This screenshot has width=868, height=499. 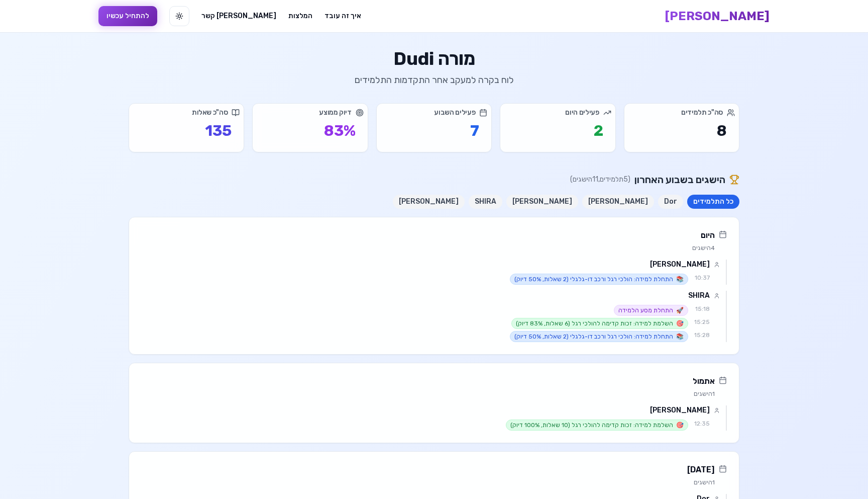 I want to click on span: 4 הישגים, so click(x=703, y=248).